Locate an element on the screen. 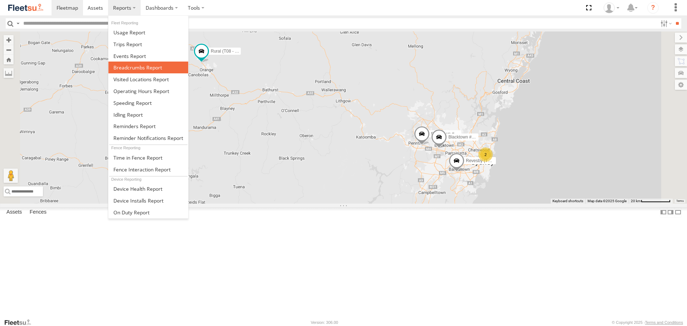 Image resolution: width=687 pixels, height=326 pixels. a: Idling Report is located at coordinates (148, 114).